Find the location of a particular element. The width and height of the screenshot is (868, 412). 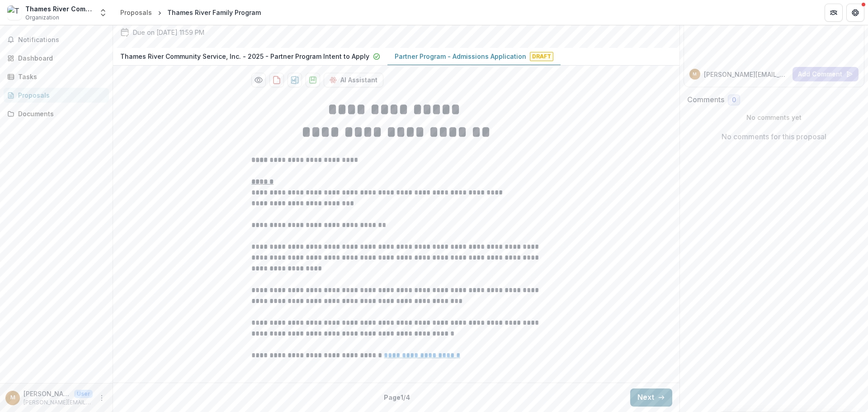

h2: Comments is located at coordinates (706, 100).